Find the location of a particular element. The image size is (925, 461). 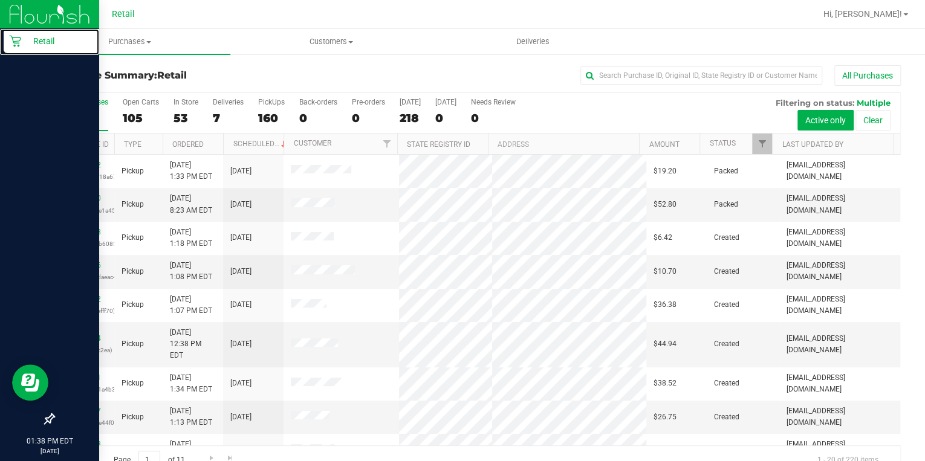

span: $38.52 is located at coordinates (665, 383).